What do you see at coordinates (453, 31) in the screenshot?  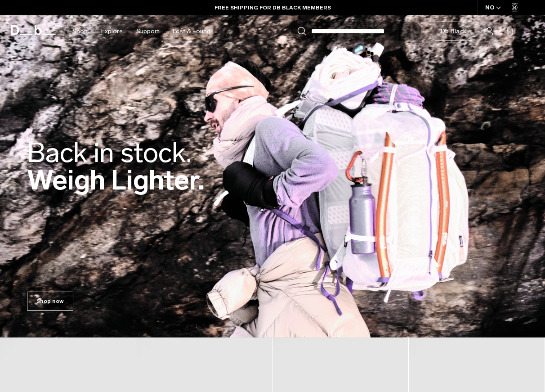 I see `a: Db Black` at bounding box center [453, 31].